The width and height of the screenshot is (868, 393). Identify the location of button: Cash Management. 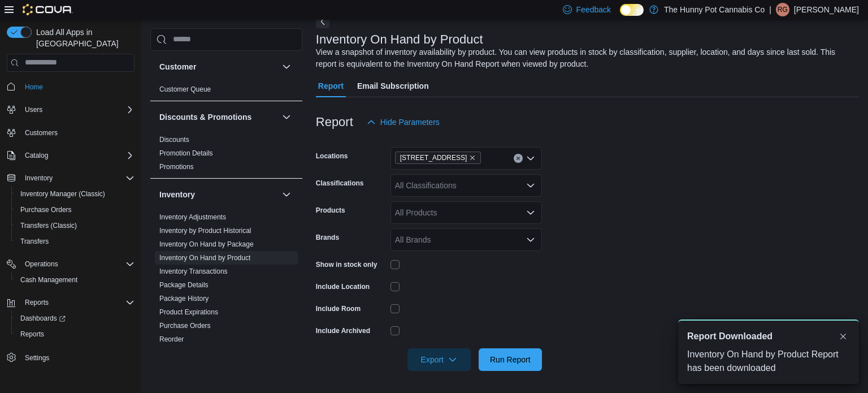
(75, 280).